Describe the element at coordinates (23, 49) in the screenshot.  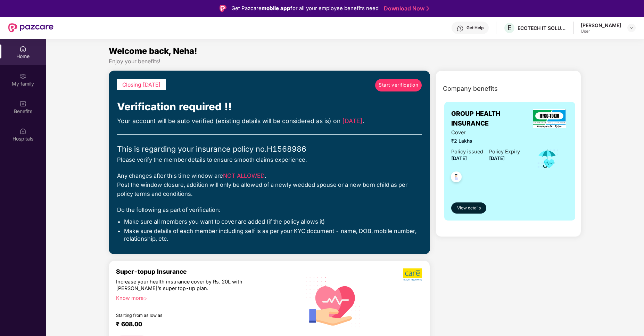
I see `img: svg+xml;base64,PHN2ZyBpZD0iSG9tZSIgeG1sbnM9Imh0dHA6Ly93d3cudzMub3JnLzIwMDAvc3ZnIiB3aWR0aD0iMjAiIG...` at that location.